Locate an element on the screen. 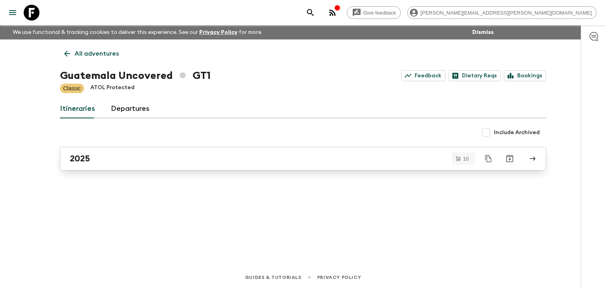  button: Archive is located at coordinates (510, 159).